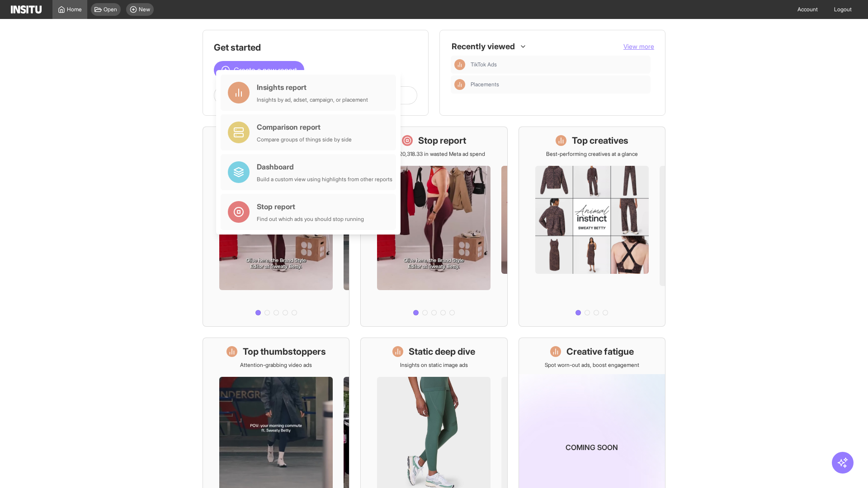 The image size is (868, 488). I want to click on a: Stop reportSave £20,318.33 in wasted Meta ad spend, so click(433, 226).